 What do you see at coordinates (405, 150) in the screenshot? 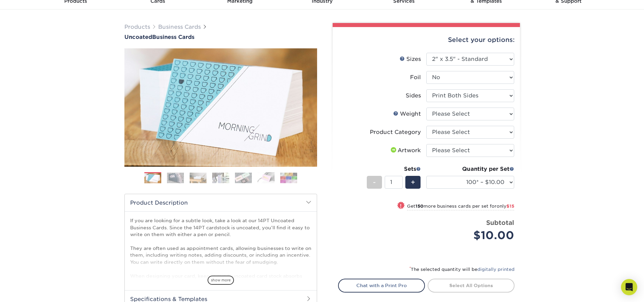
I see `div: Artwork` at bounding box center [405, 150].